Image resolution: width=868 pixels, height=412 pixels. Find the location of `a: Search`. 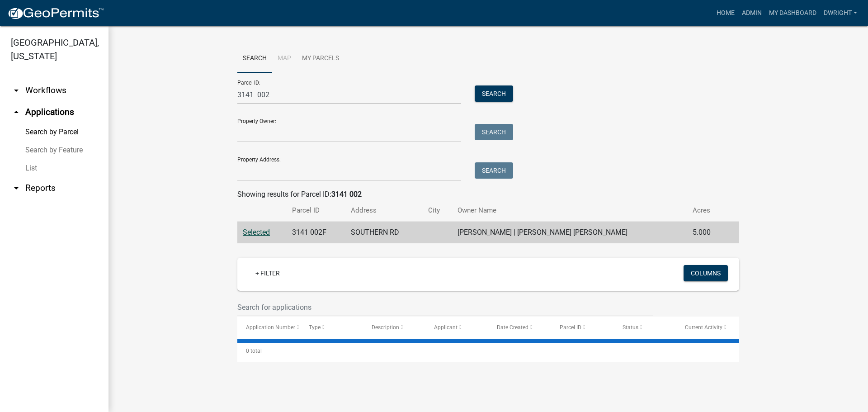

a: Search is located at coordinates (255, 59).